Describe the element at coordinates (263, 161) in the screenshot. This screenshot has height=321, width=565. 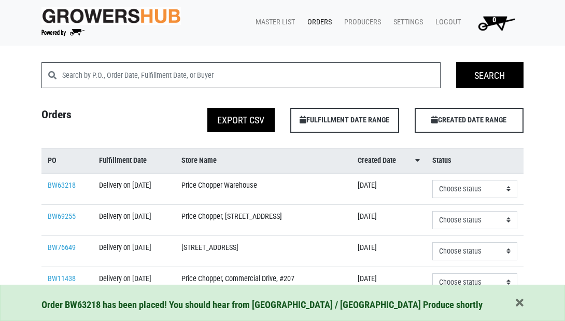
I see `a: Store Name` at that location.